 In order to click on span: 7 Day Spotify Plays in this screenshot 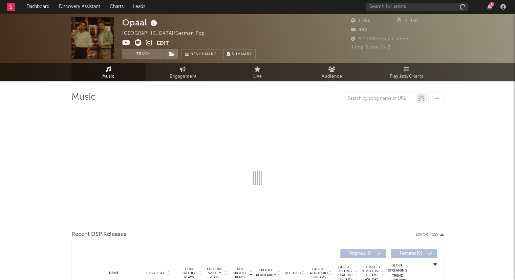, I will do `click(189, 273)`.